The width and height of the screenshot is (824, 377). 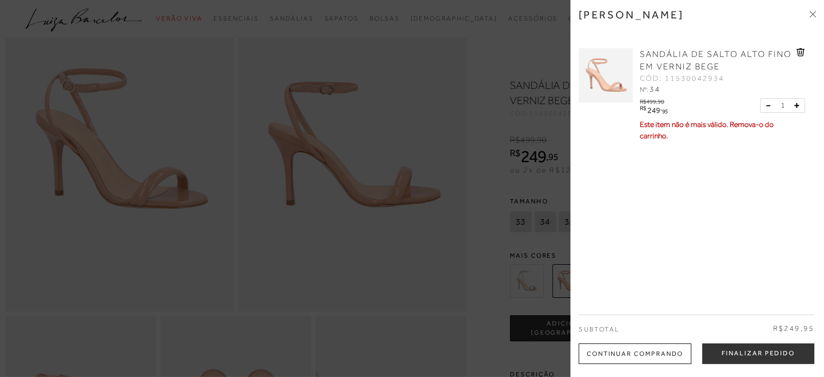 What do you see at coordinates (758, 353) in the screenshot?
I see `button: Finalizar Pedido` at bounding box center [758, 353].